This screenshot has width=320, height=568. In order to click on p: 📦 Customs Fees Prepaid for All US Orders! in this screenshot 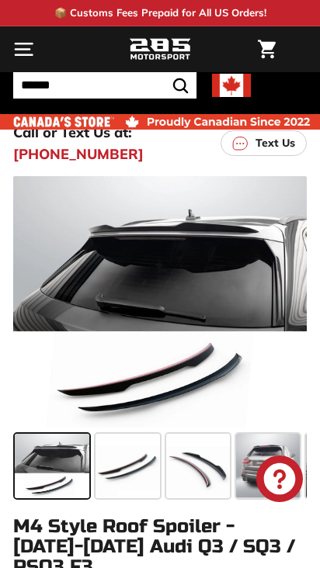, I will do `click(160, 13)`.